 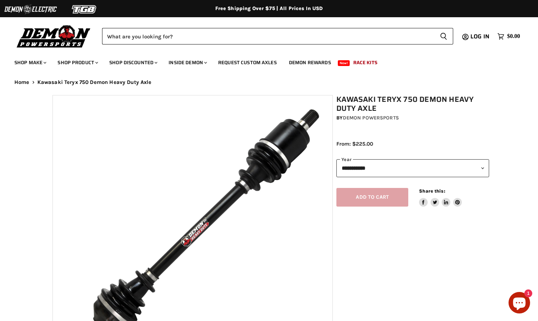 What do you see at coordinates (133, 62) in the screenshot?
I see `a: Shop Discounted` at bounding box center [133, 62].